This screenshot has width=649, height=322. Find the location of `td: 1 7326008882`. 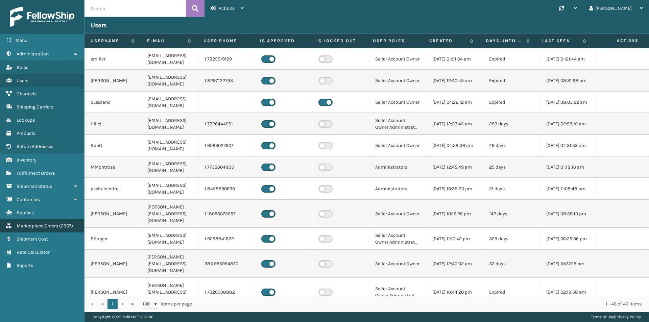

td: 1 7326008882 is located at coordinates (227, 293).